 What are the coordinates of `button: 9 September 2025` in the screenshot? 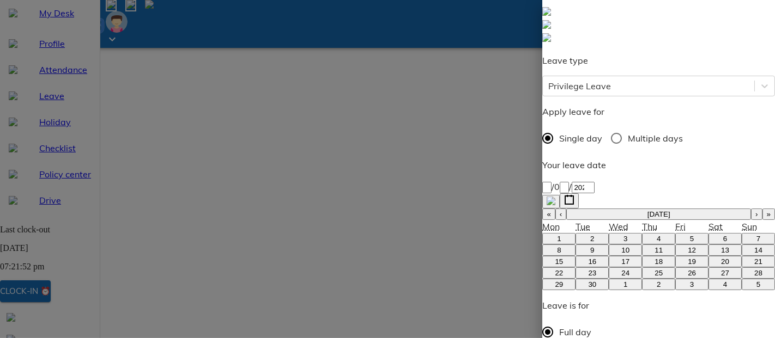 It's located at (592, 250).